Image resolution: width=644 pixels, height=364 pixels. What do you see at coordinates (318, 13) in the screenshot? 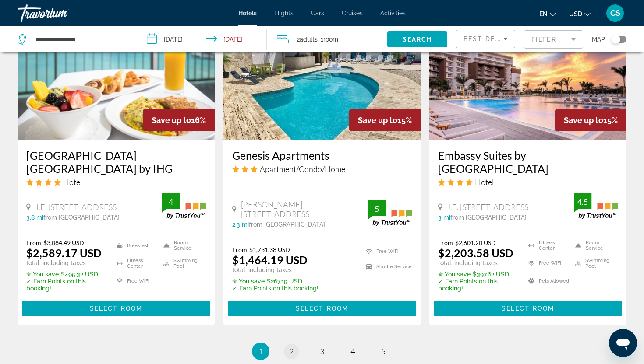
I see `a: Cars` at bounding box center [318, 13].